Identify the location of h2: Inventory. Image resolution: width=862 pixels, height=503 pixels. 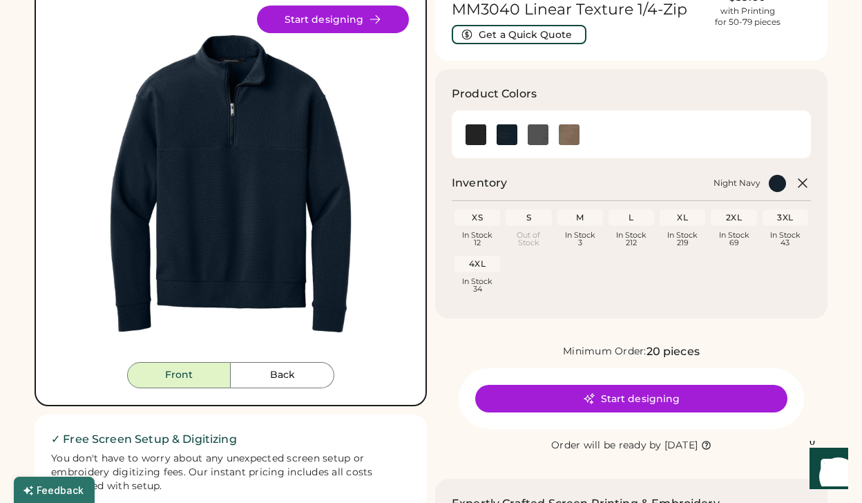
(479, 183).